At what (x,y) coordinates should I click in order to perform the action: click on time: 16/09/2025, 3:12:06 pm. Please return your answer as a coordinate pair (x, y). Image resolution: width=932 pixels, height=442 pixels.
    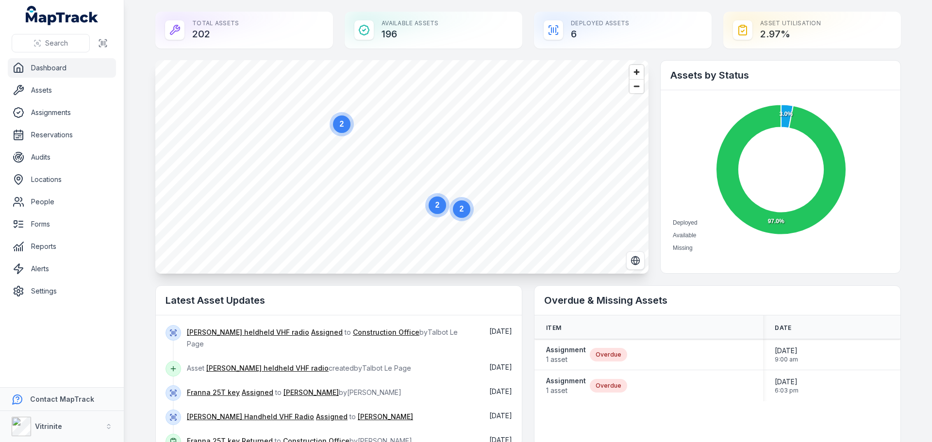
    Looking at the image, I should click on (500, 367).